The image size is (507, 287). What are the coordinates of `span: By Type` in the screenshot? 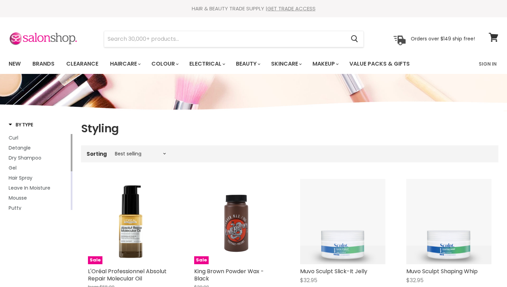 It's located at (21, 125).